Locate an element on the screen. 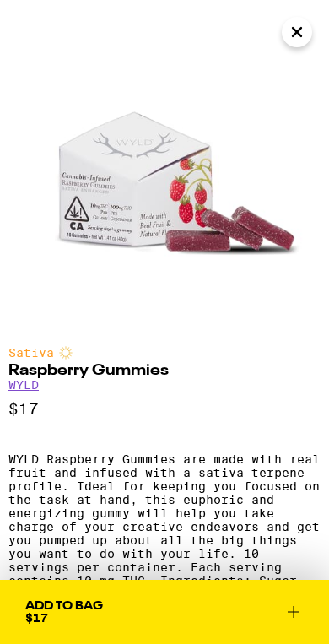 The height and width of the screenshot is (644, 329). div: Sativa is located at coordinates (164, 353).